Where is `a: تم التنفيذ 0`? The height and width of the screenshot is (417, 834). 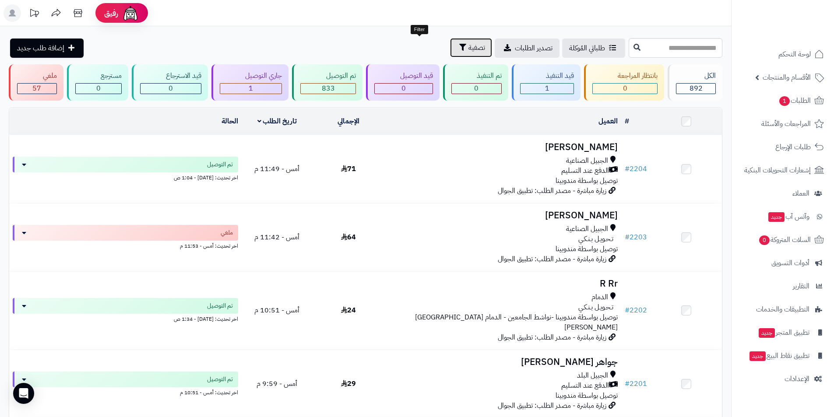
a: تم التنفيذ 0 is located at coordinates (476, 82).